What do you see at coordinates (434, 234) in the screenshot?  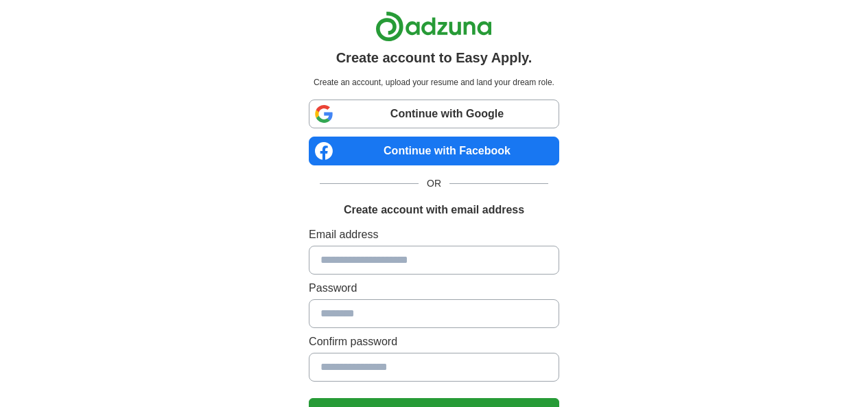 I see `label: Email address` at bounding box center [434, 234].